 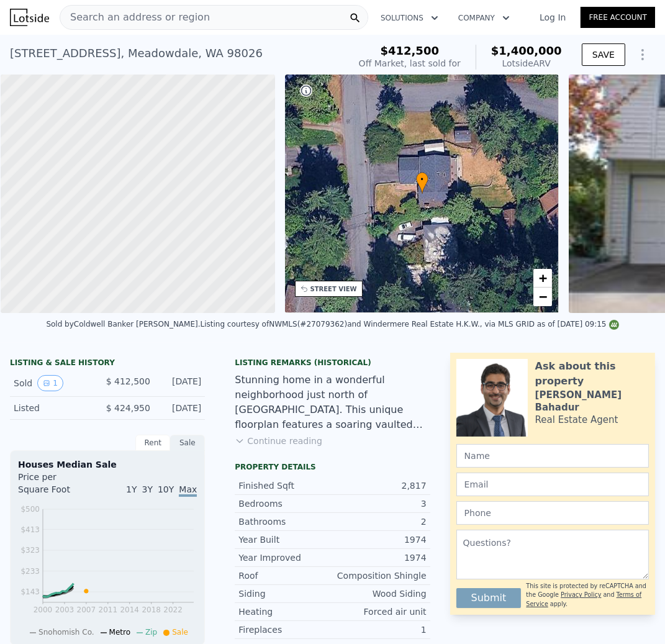 I want to click on div: 1, so click(x=378, y=630).